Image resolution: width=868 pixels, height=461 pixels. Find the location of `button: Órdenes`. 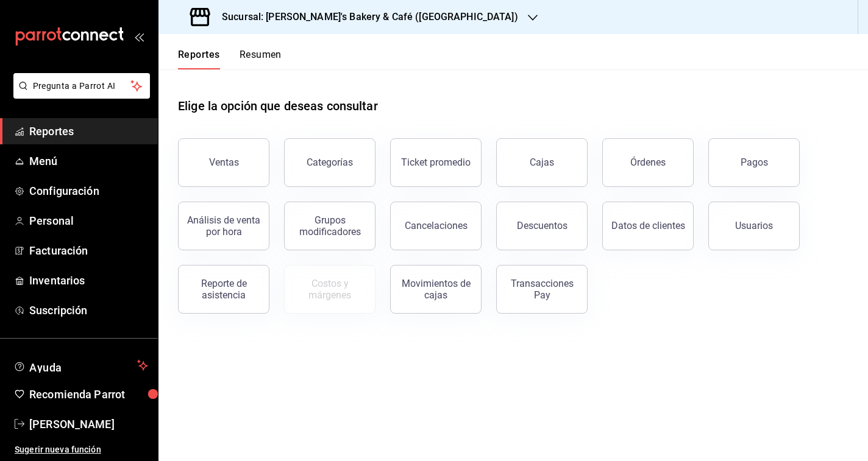

button: Órdenes is located at coordinates (648, 163).